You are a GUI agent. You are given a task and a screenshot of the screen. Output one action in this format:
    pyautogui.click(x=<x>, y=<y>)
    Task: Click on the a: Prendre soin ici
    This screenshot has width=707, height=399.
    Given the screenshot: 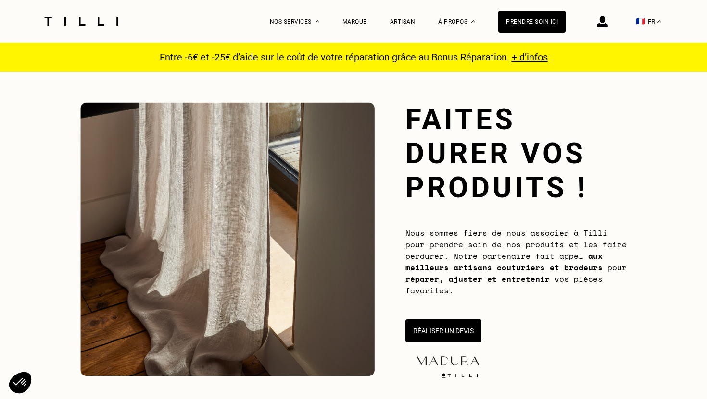 What is the action you would take?
    pyautogui.click(x=532, y=22)
    